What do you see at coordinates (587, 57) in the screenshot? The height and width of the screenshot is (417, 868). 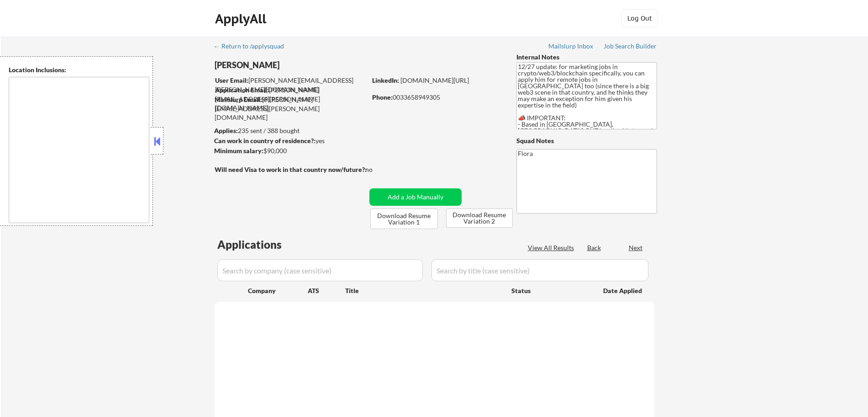 I see `div: Internal Notes` at bounding box center [587, 57].